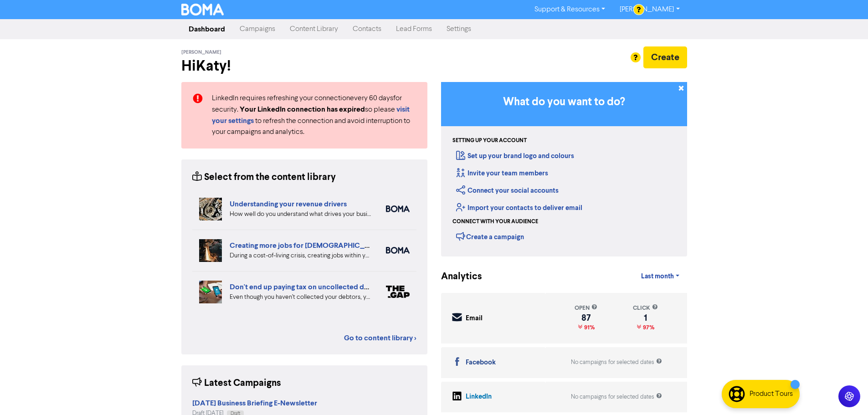 The image size is (868, 415). I want to click on a: Last month, so click(661, 276).